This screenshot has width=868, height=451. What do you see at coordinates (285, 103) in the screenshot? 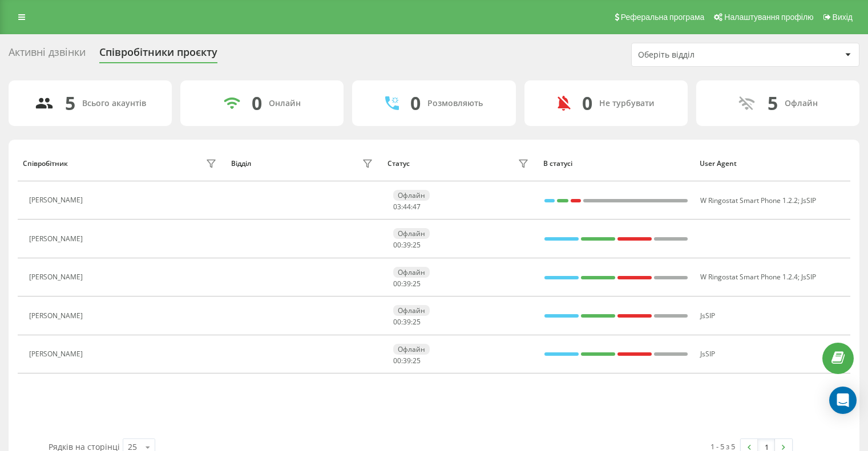
I see `div: Онлайн` at bounding box center [285, 103].